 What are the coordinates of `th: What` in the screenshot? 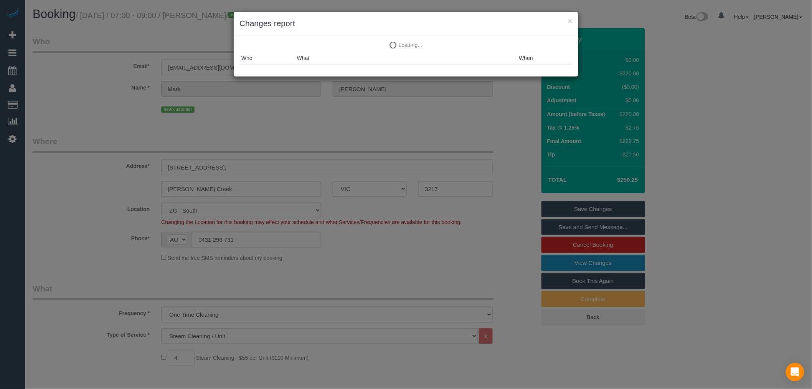 It's located at (406, 58).